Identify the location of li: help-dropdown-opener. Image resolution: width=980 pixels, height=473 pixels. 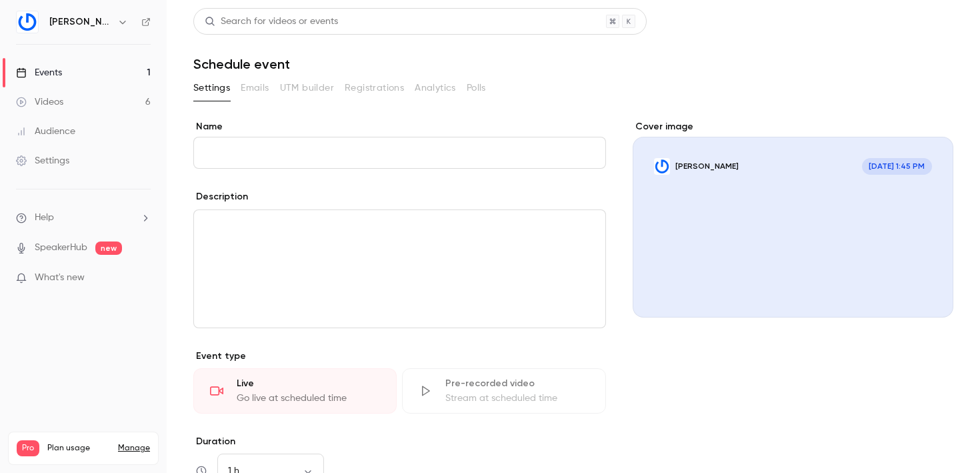
(84, 217).